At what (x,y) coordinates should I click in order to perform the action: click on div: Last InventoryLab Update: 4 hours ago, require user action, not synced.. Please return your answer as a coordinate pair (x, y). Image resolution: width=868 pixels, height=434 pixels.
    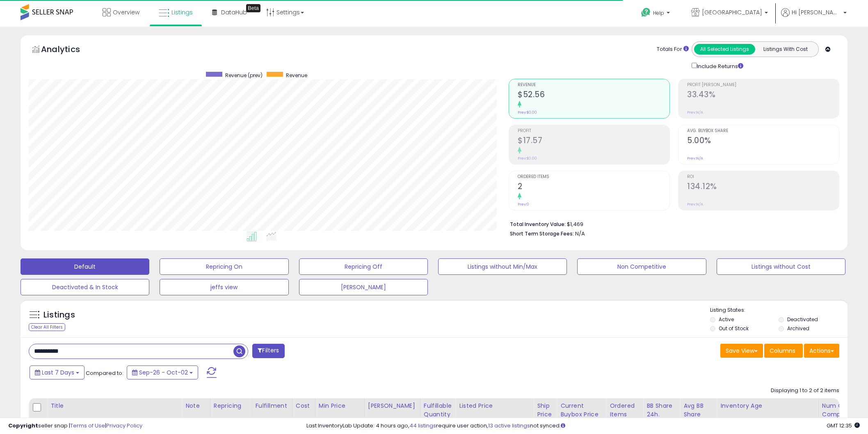
    Looking at the image, I should click on (583, 426).